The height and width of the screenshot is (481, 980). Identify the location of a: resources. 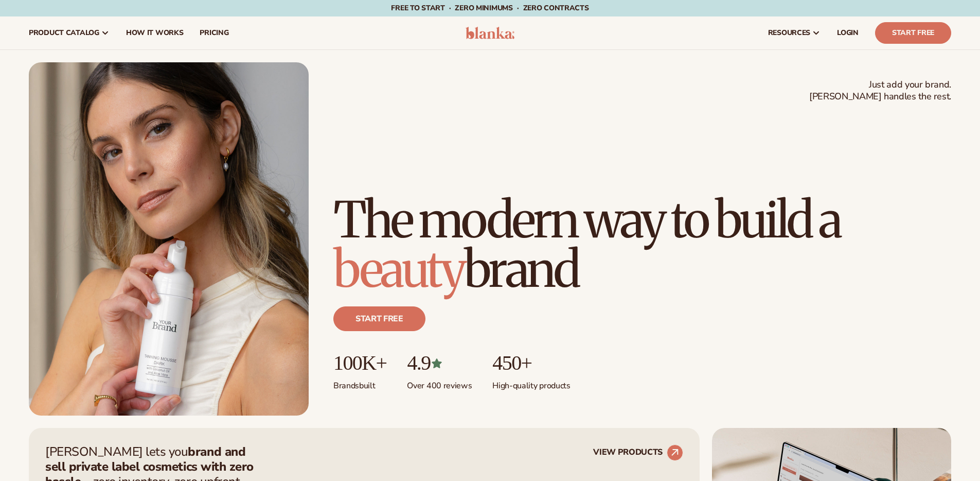
(795, 33).